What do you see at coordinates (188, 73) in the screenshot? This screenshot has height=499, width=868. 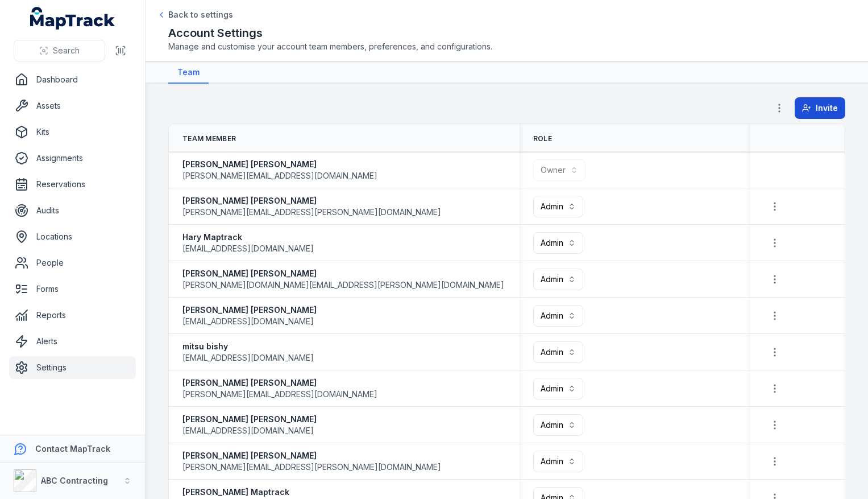 I see `a: Team` at bounding box center [188, 73].